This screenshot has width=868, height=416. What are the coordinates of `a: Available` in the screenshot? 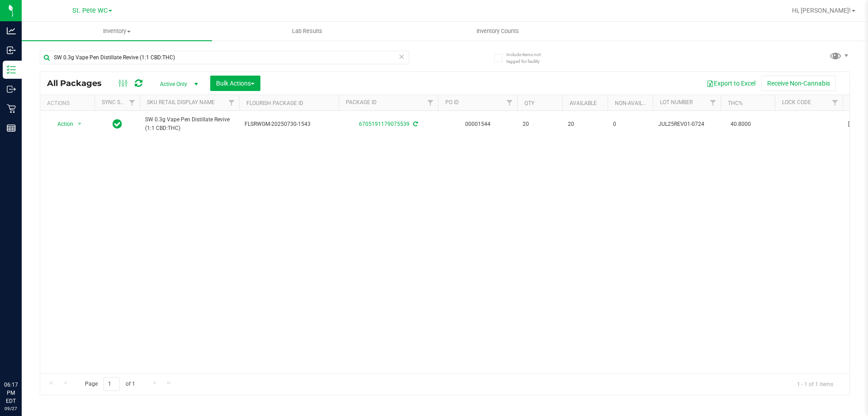 It's located at (584, 103).